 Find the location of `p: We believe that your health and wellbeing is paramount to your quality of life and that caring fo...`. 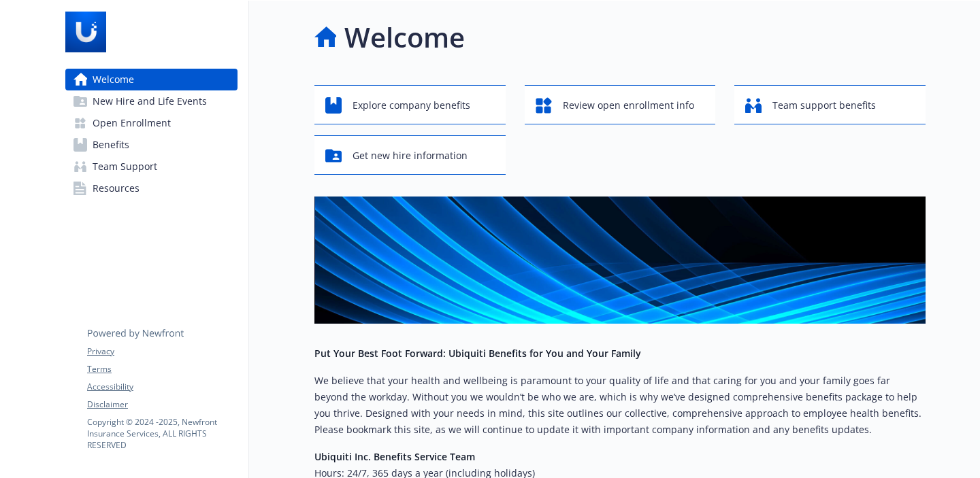

p: We believe that your health and wellbeing is paramount to your quality of life and that caring fo... is located at coordinates (620, 405).